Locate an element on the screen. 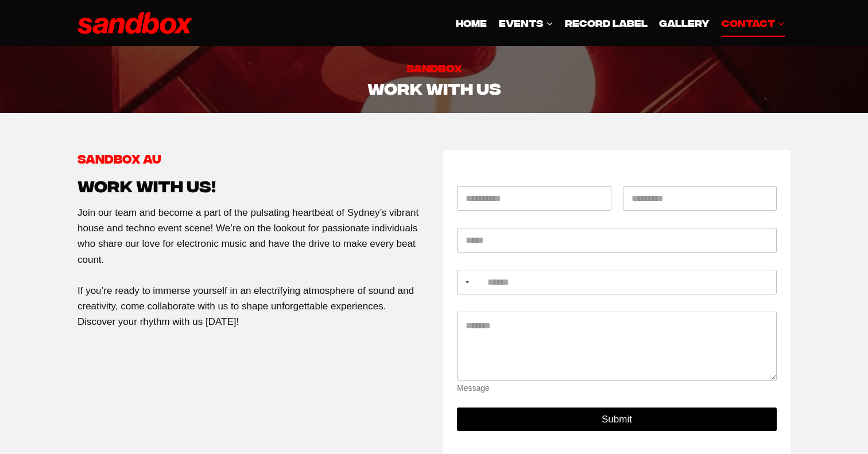 The image size is (868, 454). button: Submit is located at coordinates (616, 418).